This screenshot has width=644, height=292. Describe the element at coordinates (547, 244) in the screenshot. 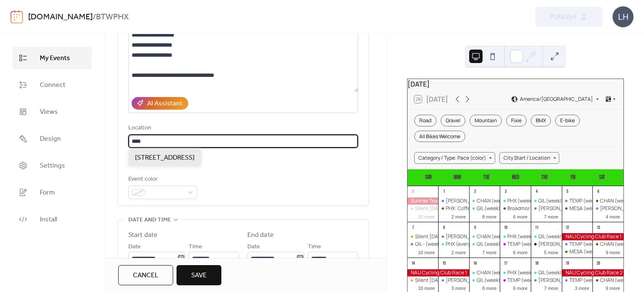

I see `div: SCOT (weekly): Gainey Thursday` at that location.